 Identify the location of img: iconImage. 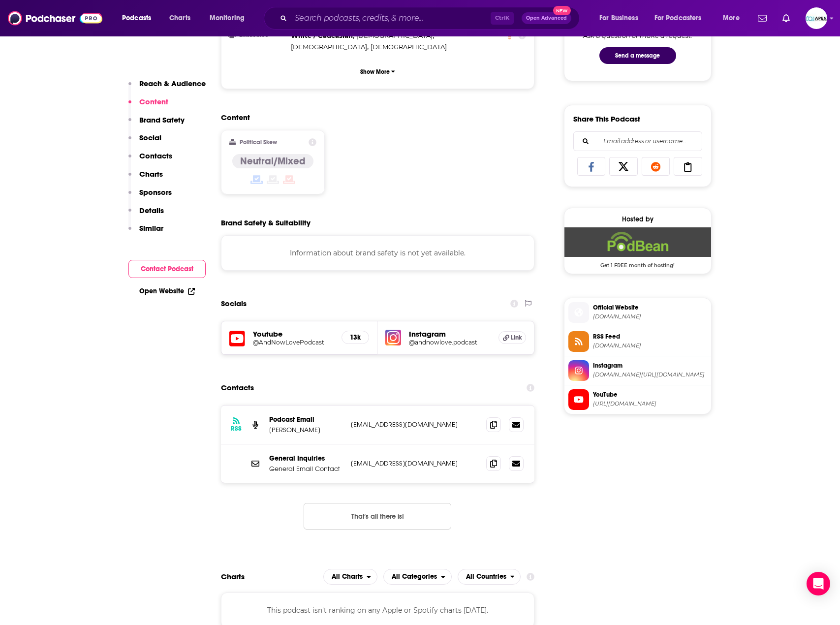
(393, 338).